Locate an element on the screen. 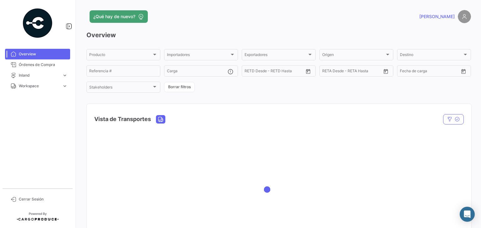 The image size is (481, 228). span: Órdenes de Compra is located at coordinates (43, 65).